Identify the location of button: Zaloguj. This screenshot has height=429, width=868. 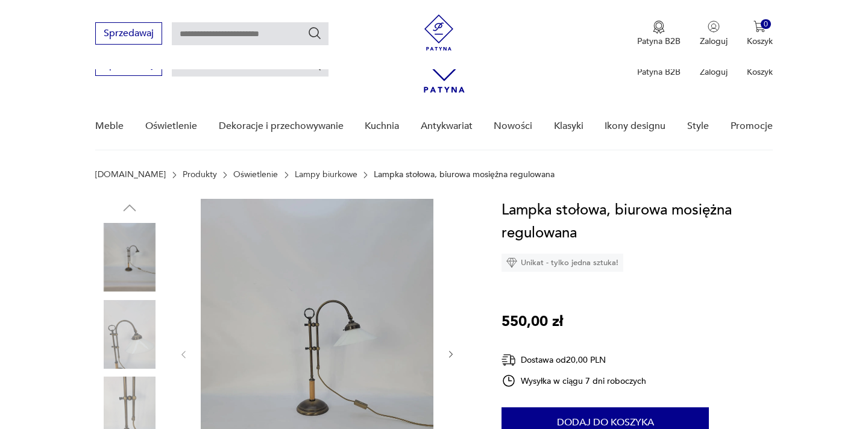
(713, 34).